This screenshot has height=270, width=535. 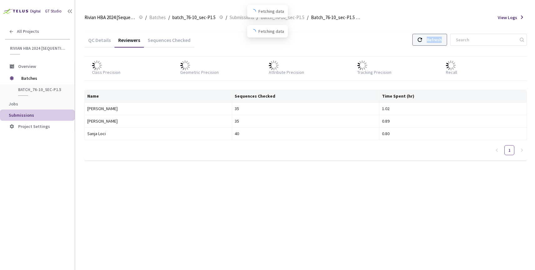 What do you see at coordinates (434, 40) in the screenshot?
I see `div: Refresh` at bounding box center [434, 40].